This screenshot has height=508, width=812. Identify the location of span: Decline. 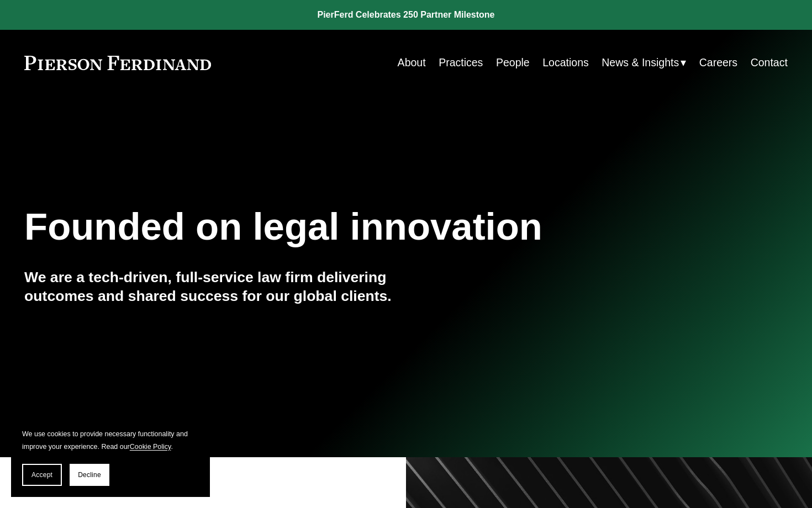
(90, 475).